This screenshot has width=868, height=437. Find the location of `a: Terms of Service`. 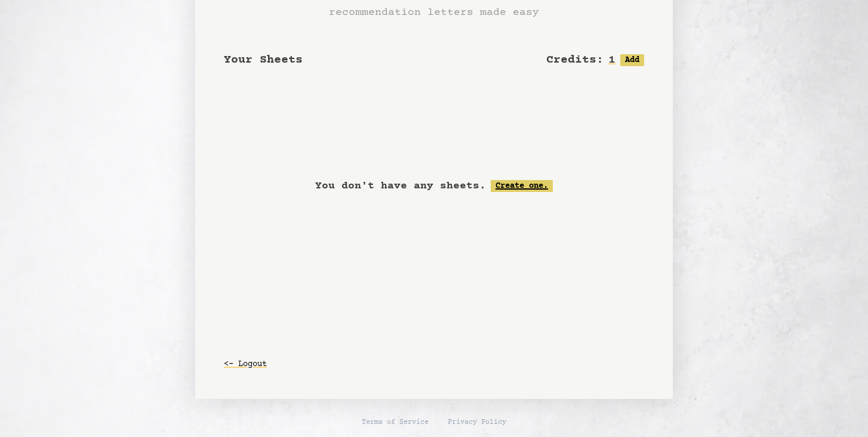

a: Terms of Service is located at coordinates (395, 423).